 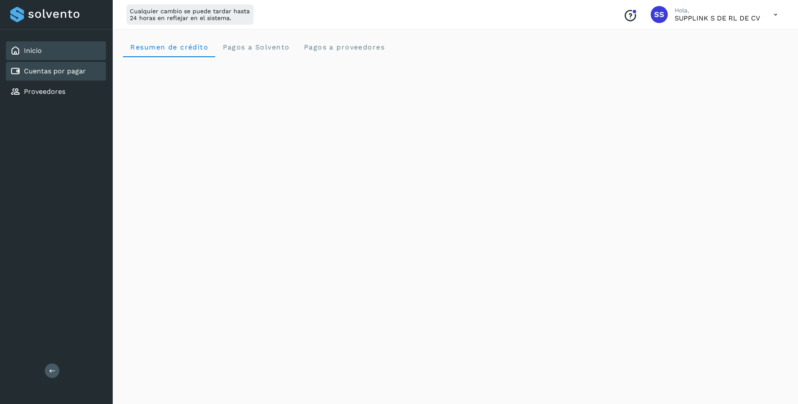 What do you see at coordinates (56, 71) in the screenshot?
I see `div: Cuentas por pagar` at bounding box center [56, 71].